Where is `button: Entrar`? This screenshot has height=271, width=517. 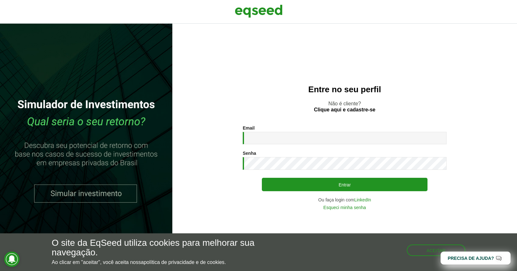
button: Entrar is located at coordinates (345, 184).